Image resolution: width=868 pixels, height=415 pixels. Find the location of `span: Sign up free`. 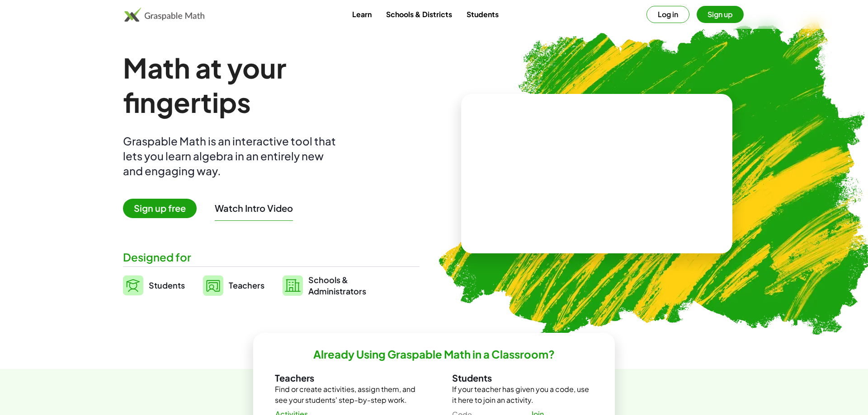

span: Sign up free is located at coordinates (160, 208).